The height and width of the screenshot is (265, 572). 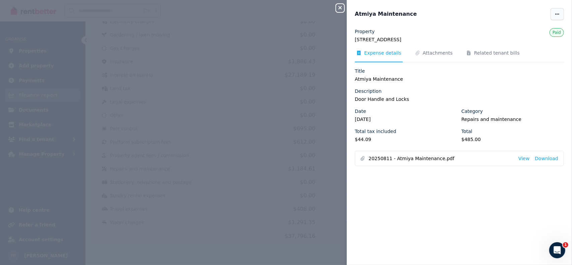 What do you see at coordinates (512, 119) in the screenshot?
I see `legend: Repairs and maintenance` at bounding box center [512, 119].